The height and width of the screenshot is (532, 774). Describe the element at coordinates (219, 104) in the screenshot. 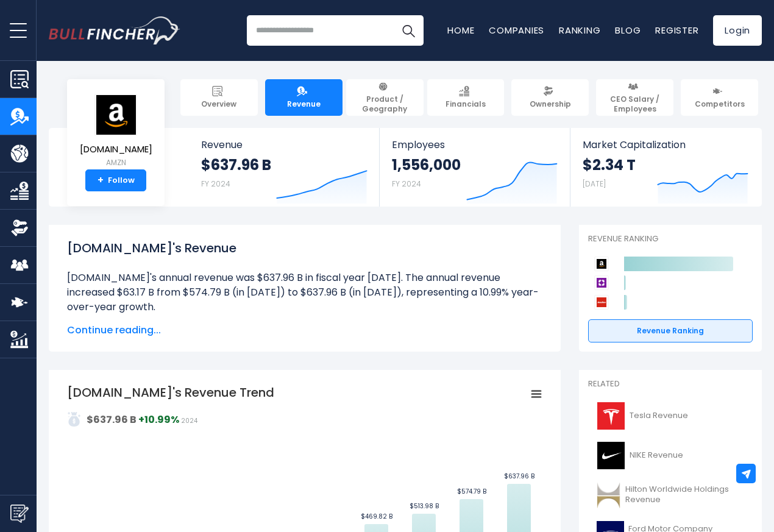

I see `span: Overview` at that location.